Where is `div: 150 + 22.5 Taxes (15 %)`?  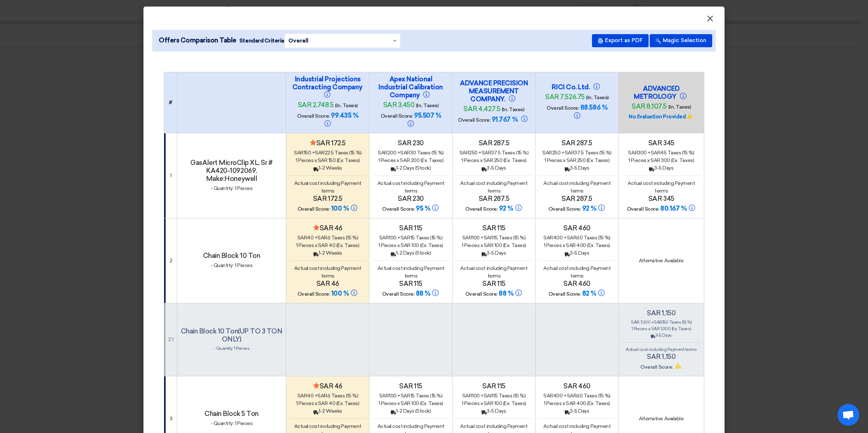
div: 150 + 22.5 Taxes (15 %) is located at coordinates (327, 153).